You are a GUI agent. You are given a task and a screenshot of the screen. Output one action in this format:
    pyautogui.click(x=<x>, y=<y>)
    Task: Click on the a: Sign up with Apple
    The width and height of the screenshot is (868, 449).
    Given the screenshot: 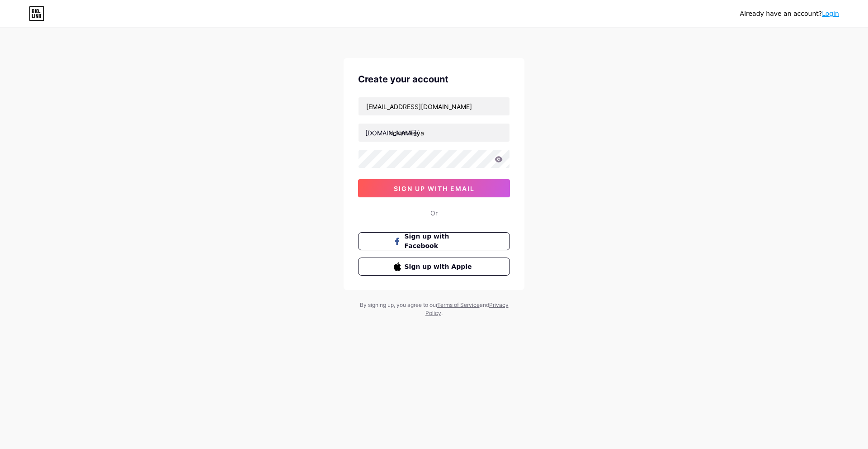 What is the action you would take?
    pyautogui.click(x=434, y=267)
    